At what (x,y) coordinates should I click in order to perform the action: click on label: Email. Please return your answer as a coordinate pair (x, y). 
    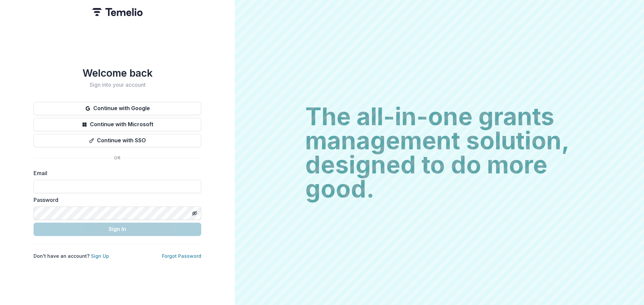
    Looking at the image, I should click on (115, 173).